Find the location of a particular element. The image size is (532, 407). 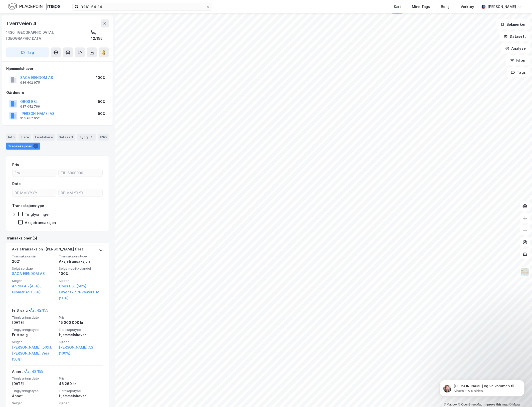

div: Transaksjoner (5) is located at coordinates (58, 239).